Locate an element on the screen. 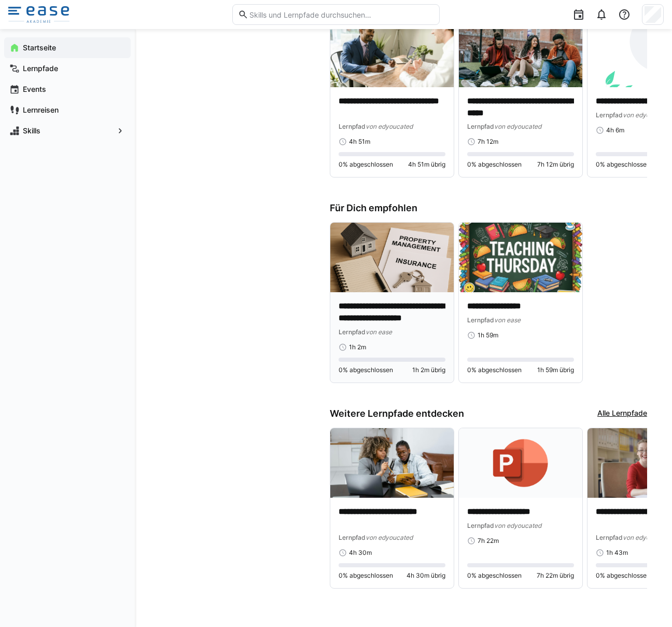 The height and width of the screenshot is (627, 672). h3: Weitere Lernpfade entdecken is located at coordinates (397, 414).